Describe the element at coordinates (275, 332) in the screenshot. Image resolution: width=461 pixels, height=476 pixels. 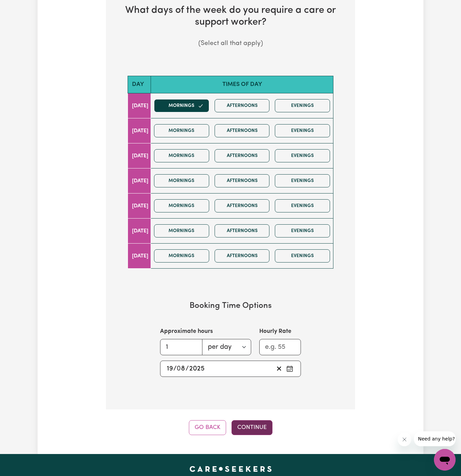
I see `label: Hourly Rate` at that location.